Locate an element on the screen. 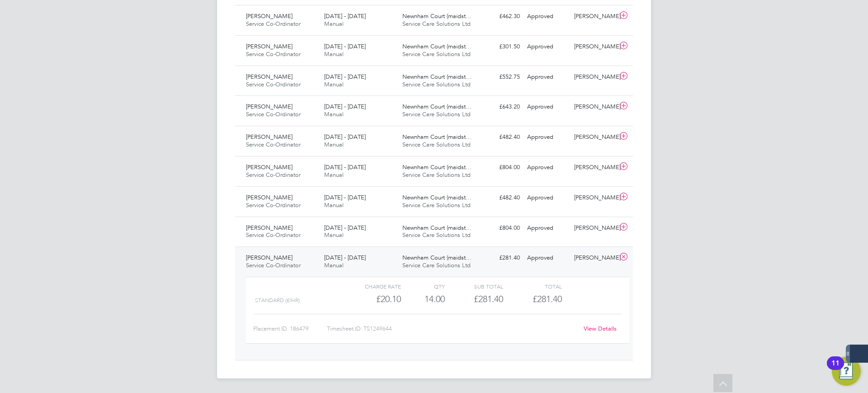 The image size is (868, 393). div: Sub Total is located at coordinates (473, 286).